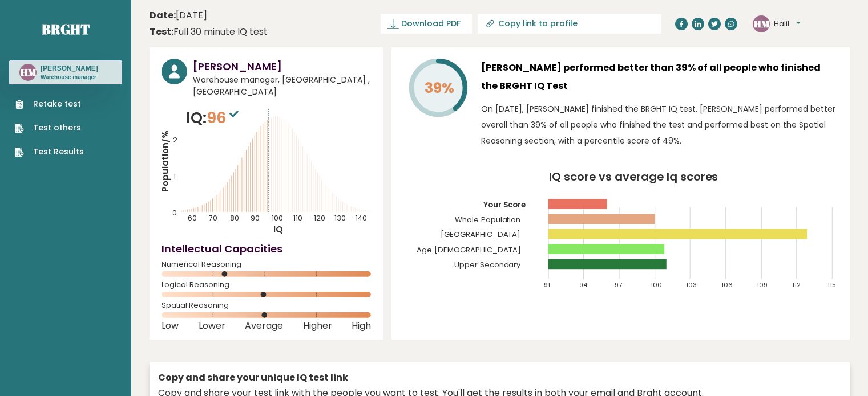 The image size is (868, 396). I want to click on span: Lower, so click(212, 326).